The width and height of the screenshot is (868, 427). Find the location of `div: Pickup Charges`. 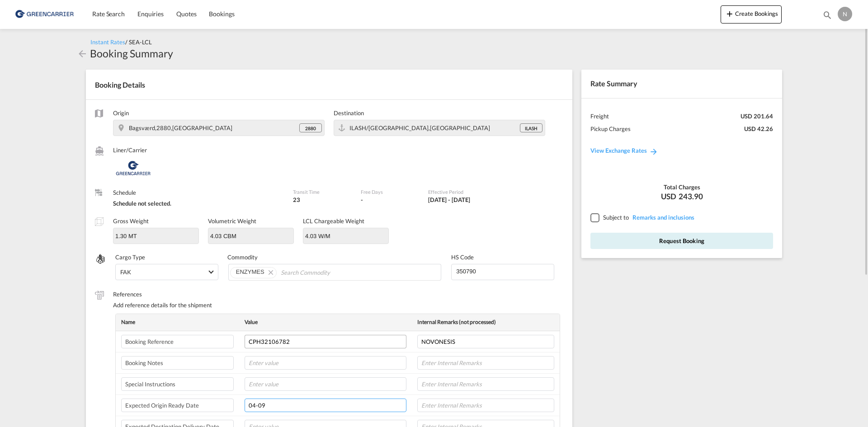

div: Pickup Charges is located at coordinates (610, 129).